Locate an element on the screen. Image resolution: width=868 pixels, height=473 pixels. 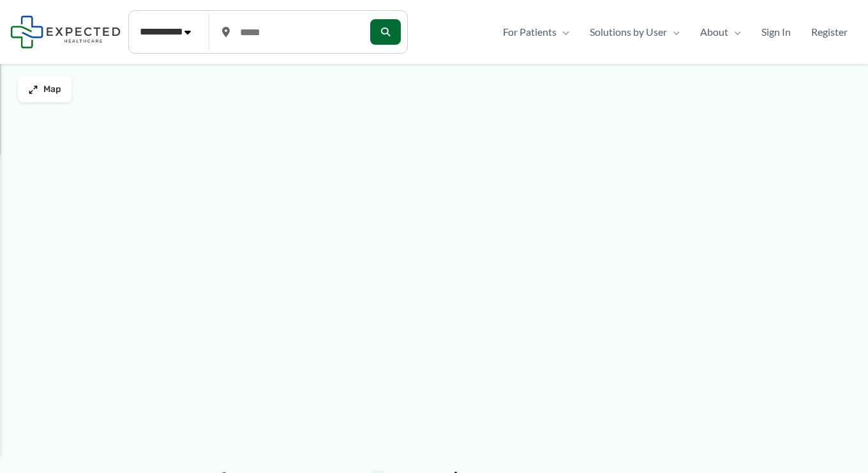
img: Maximize is located at coordinates (33, 90).